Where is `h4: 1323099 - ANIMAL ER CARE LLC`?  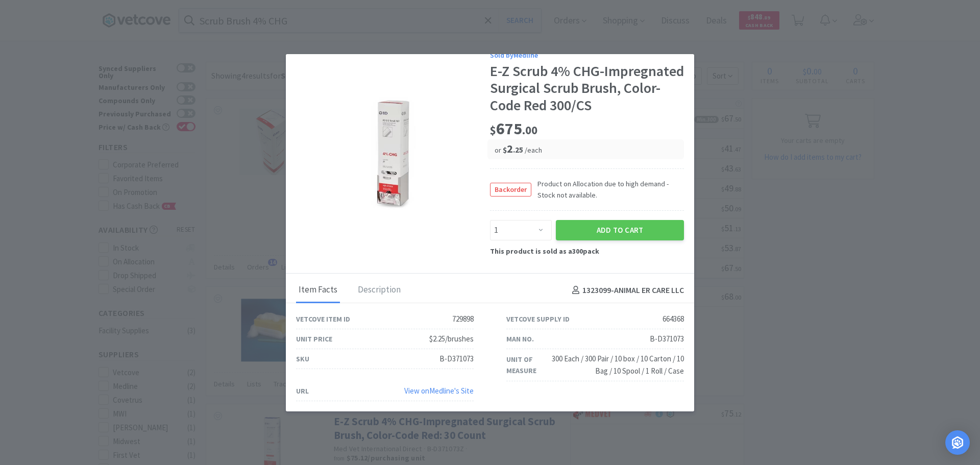
h4: 1323099 - ANIMAL ER CARE LLC is located at coordinates (626, 291).